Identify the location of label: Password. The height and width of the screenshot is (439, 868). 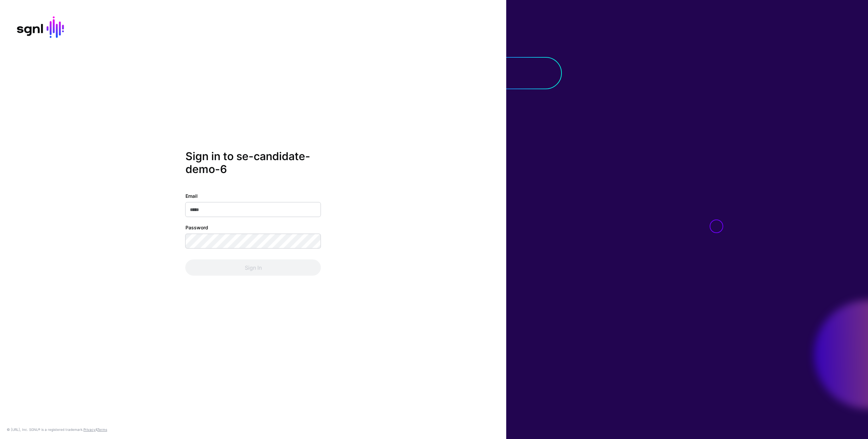
(197, 227).